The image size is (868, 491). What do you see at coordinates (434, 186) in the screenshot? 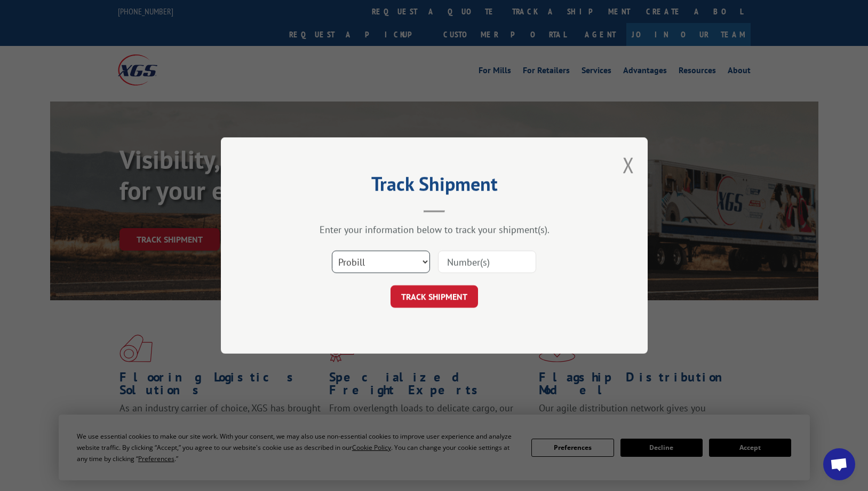
I see `h2: Track Shipment` at bounding box center [434, 186].